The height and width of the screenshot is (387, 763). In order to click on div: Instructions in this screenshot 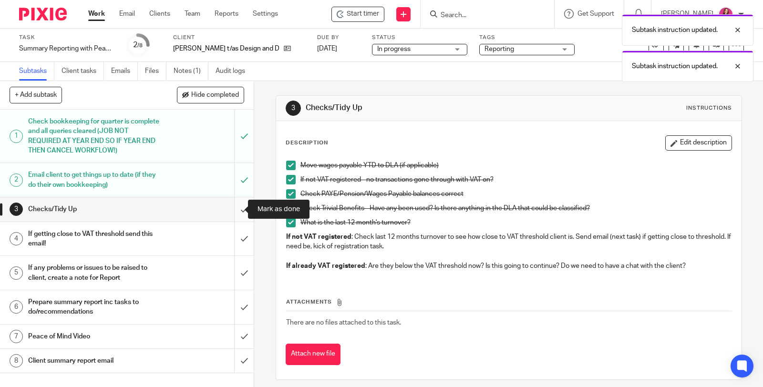, I will do `click(709, 108)`.